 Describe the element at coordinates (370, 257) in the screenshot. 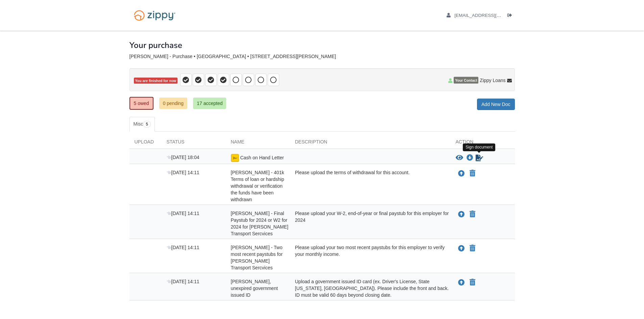

I see `div: Please upload your two most recent paystubs for this employer to verify your monthly income.` at that location.